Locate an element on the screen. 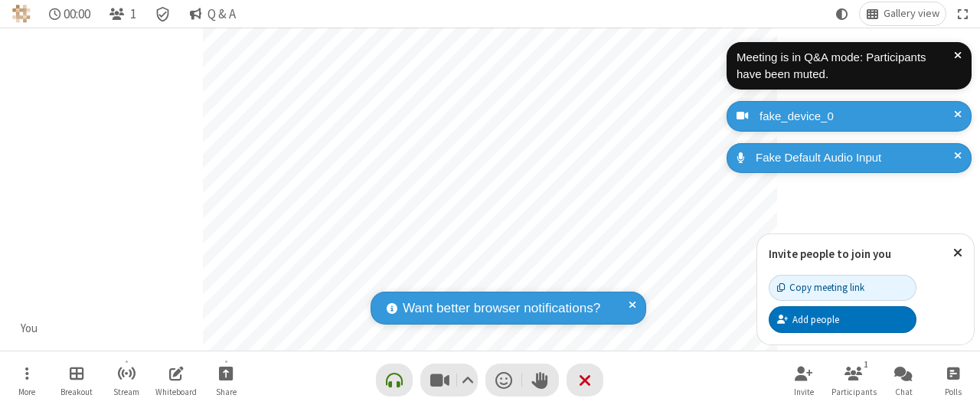  div: Copy meeting link is located at coordinates (820, 287).